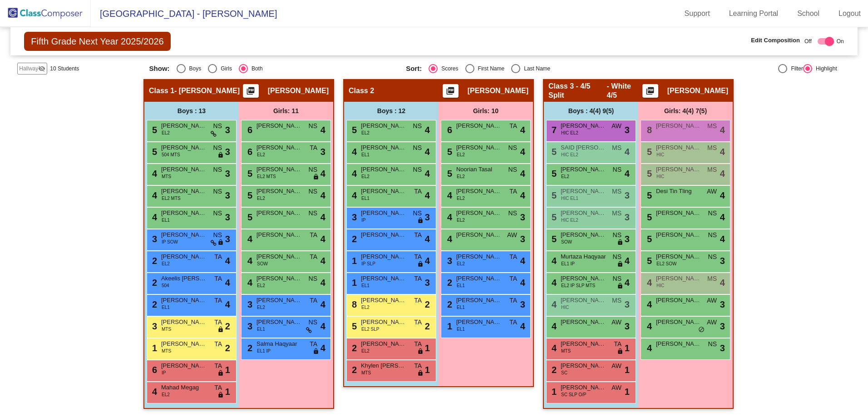  Describe the element at coordinates (368, 263) in the screenshot. I see `span: IP SLP` at that location.